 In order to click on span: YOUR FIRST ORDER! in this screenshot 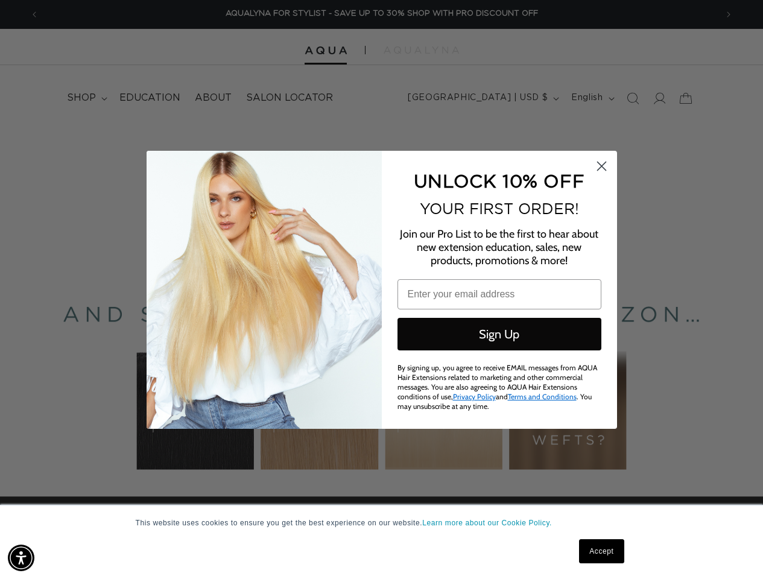, I will do `click(499, 209)`.